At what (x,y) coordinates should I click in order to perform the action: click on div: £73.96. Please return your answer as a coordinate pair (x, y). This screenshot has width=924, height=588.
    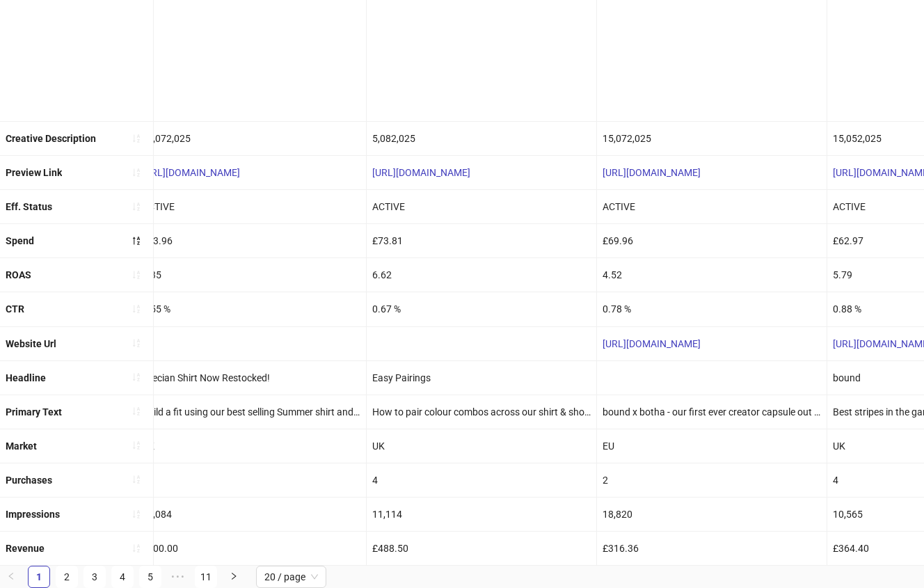
    Looking at the image, I should click on (252, 241).